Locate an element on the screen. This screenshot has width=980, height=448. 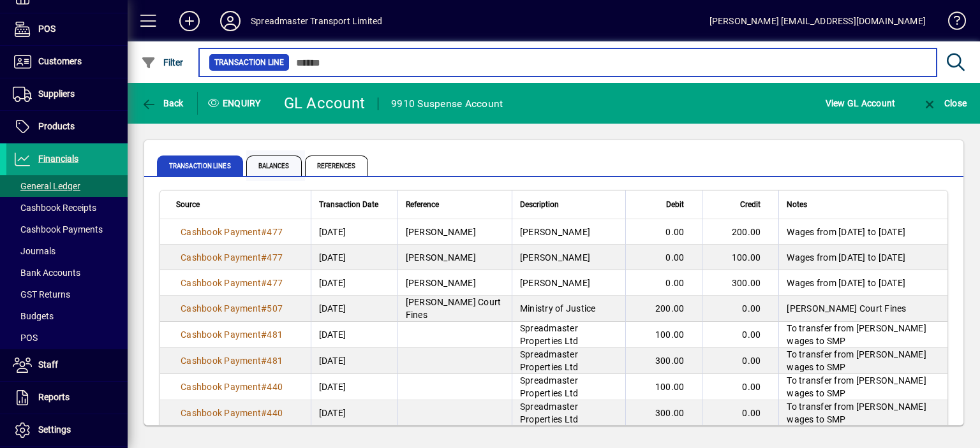
span: General Ledger is located at coordinates (46, 186).